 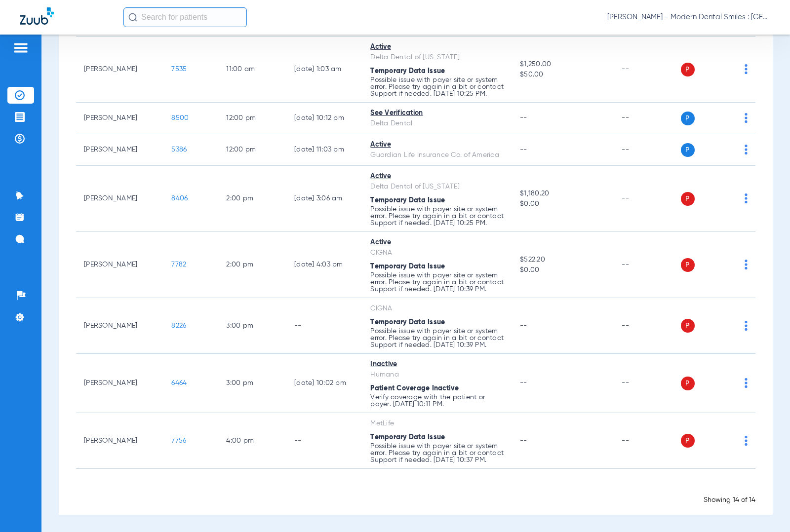 I want to click on span: Patient Coverage Inactive, so click(x=414, y=389).